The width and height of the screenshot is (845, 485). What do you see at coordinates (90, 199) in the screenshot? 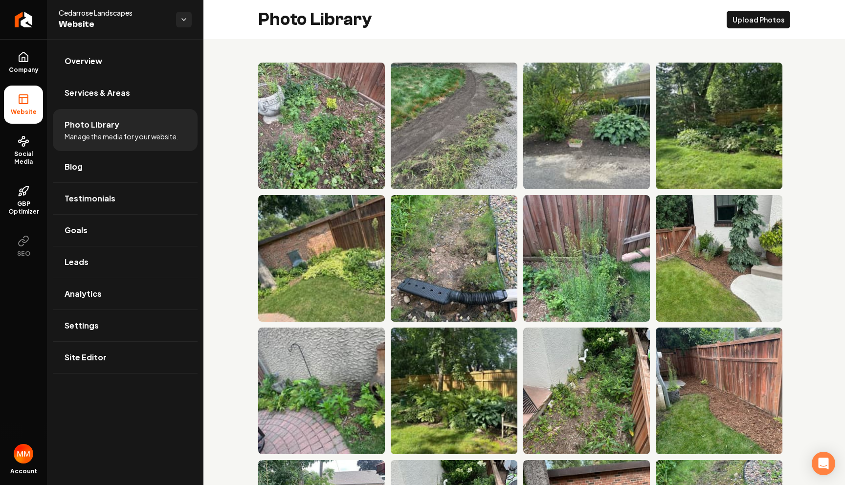
I see `span: Testimonials` at bounding box center [90, 199].